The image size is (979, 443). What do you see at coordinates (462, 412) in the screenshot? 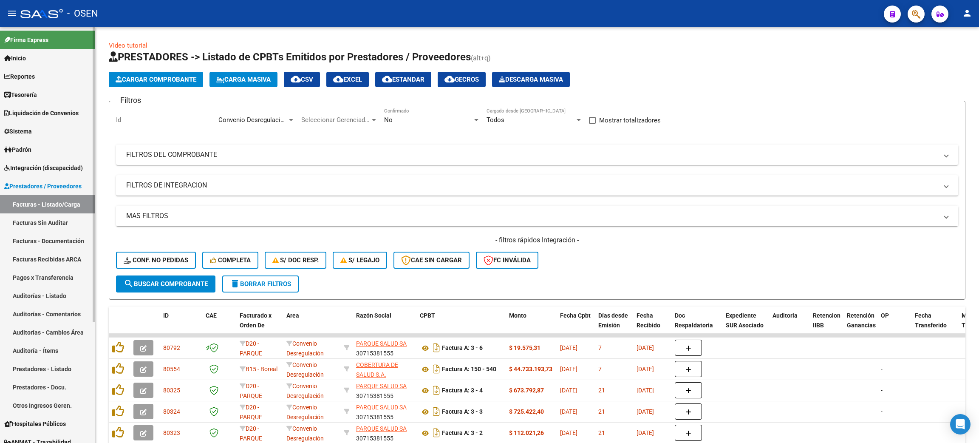
I see `strong: Factura A: 3 - 3` at bounding box center [462, 412].